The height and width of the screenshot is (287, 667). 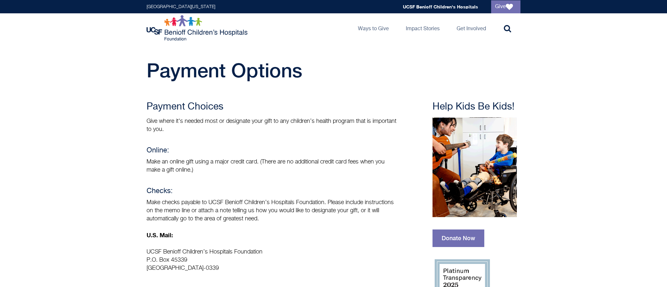 I want to click on h3: Payment Choices, so click(x=272, y=107).